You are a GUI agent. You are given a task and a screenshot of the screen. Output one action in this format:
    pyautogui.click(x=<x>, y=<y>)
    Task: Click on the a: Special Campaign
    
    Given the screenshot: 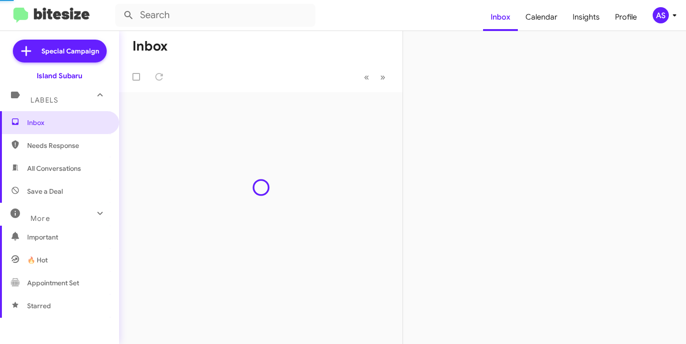 What is the action you would take?
    pyautogui.click(x=60, y=51)
    